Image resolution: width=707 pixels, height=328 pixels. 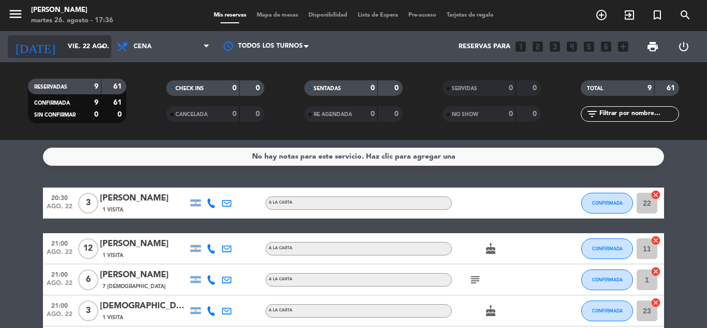 What do you see at coordinates (60, 197) in the screenshot?
I see `span: 20:30` at bounding box center [60, 197].